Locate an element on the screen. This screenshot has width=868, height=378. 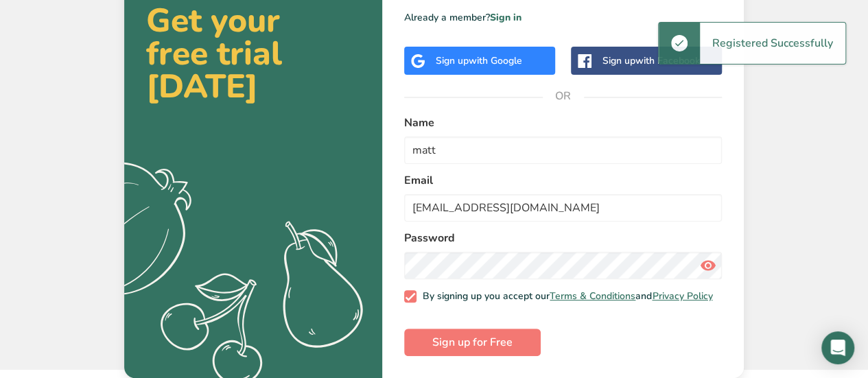
div: Open Intercom Messenger is located at coordinates (838, 348).